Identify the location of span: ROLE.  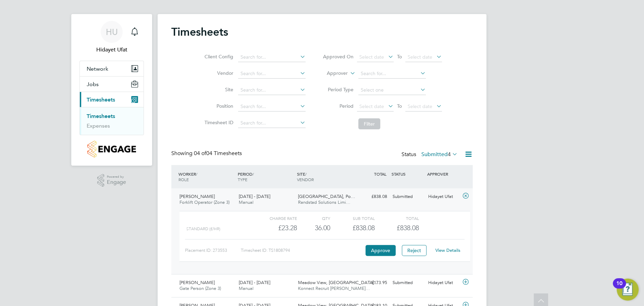
(184, 179).